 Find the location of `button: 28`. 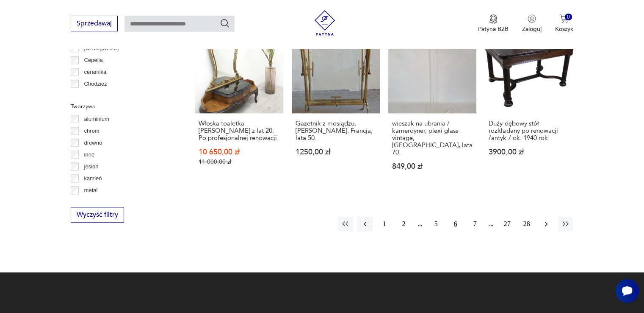

button: 28 is located at coordinates (527, 224).